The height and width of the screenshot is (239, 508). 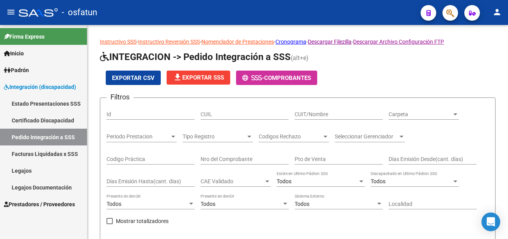 What do you see at coordinates (276, 78) in the screenshot?
I see `button: -Comprobantes` at bounding box center [276, 78].